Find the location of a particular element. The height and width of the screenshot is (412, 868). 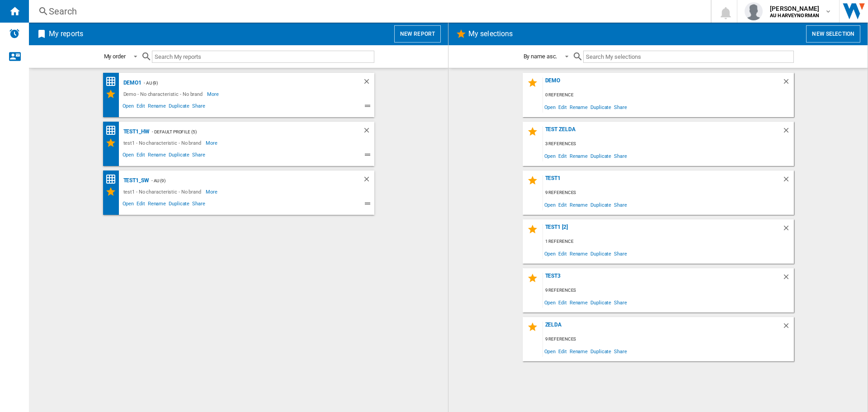

h2: My selections is located at coordinates (490, 34).